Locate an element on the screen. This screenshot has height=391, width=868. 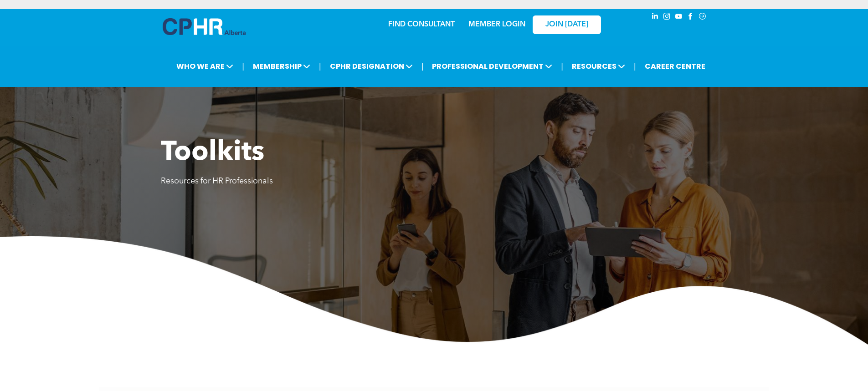
span: PROFESSIONAL DEVELOPMENT is located at coordinates (492, 66).